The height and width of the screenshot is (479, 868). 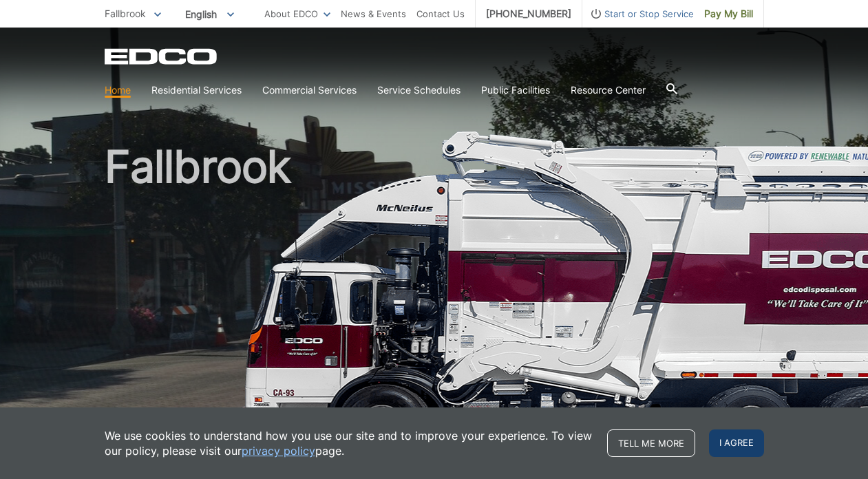 What do you see at coordinates (728, 13) in the screenshot?
I see `span: Pay My Bill` at bounding box center [728, 13].